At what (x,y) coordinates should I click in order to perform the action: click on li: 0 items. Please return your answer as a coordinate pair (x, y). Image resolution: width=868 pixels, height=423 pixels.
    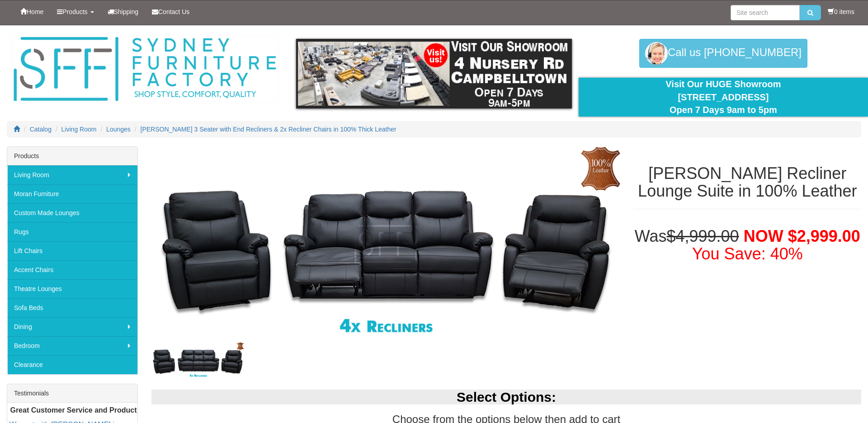
    Looking at the image, I should click on (841, 12).